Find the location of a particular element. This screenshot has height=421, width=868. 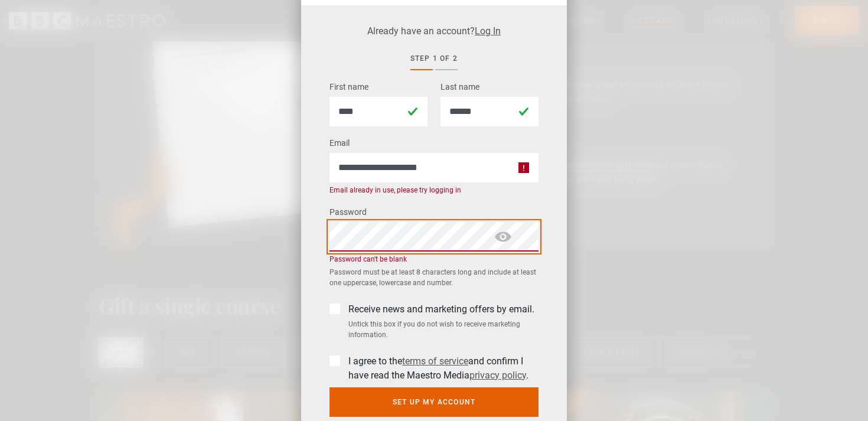

div: Step 1 of 2 is located at coordinates (434, 59).